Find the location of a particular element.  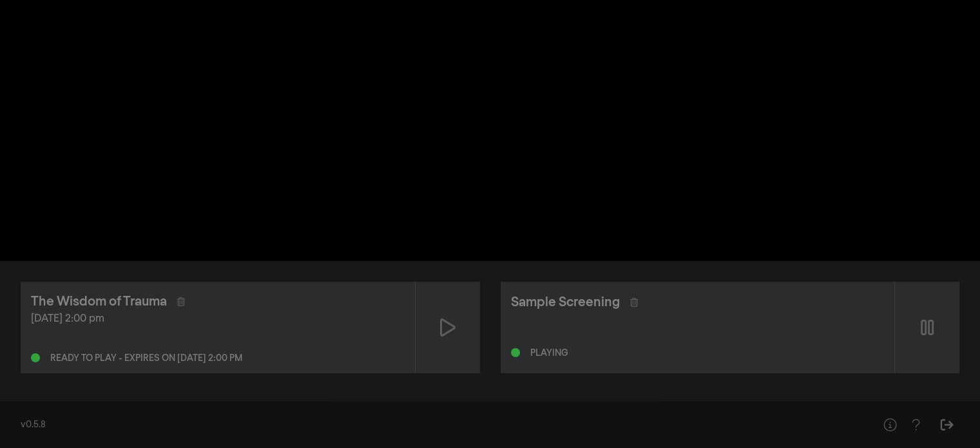

div: Sample Screening is located at coordinates (565, 302).